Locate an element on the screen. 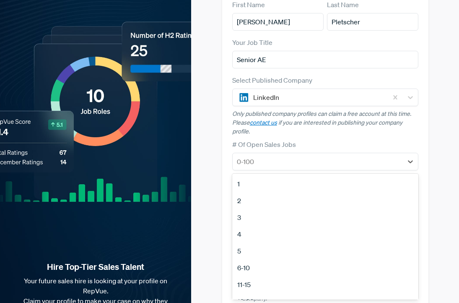 This screenshot has height=303, width=459. label: # Of Open Sales Jobs is located at coordinates (264, 144).